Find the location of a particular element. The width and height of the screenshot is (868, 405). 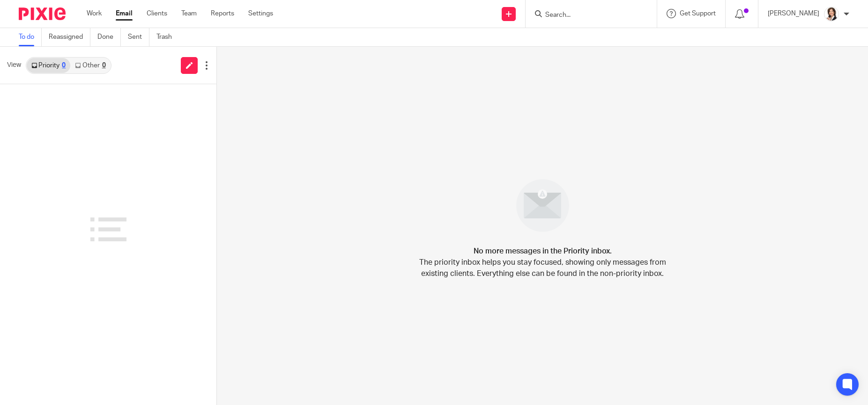

img: image is located at coordinates (542, 206).